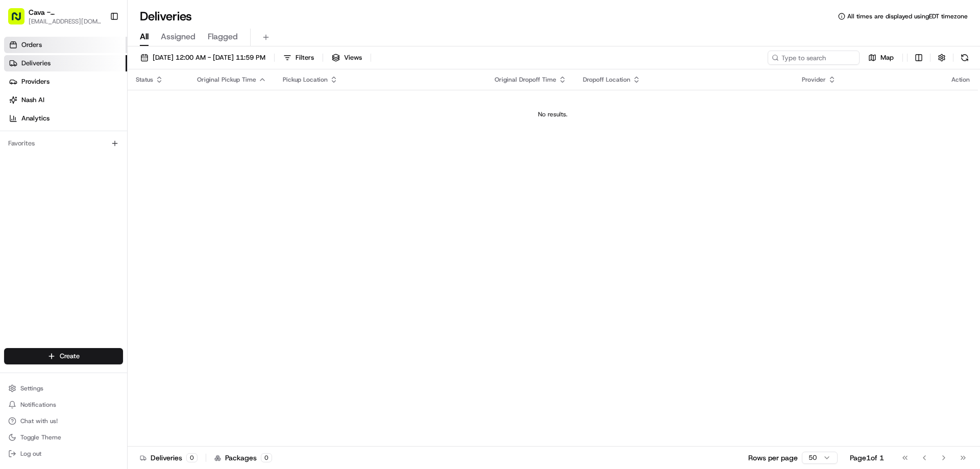  Describe the element at coordinates (166, 17) in the screenshot. I see `h1: Deliveries` at that location.